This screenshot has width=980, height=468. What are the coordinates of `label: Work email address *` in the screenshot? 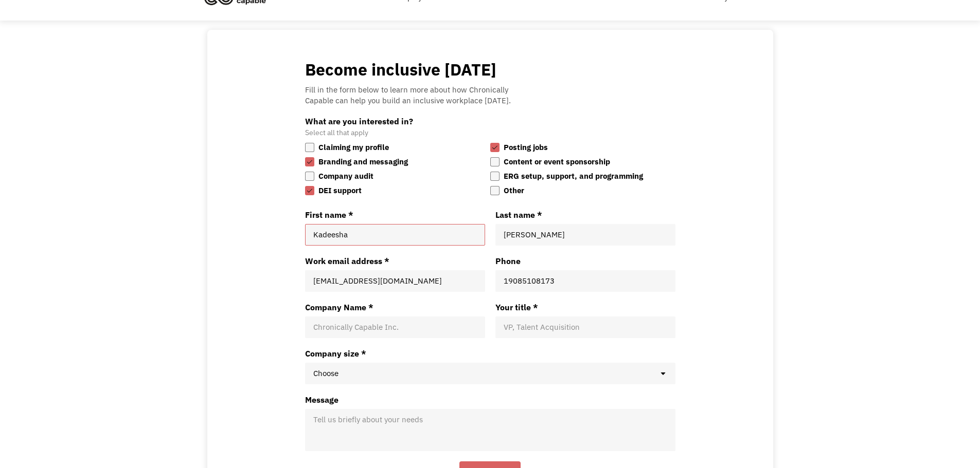 It's located at (395, 261).